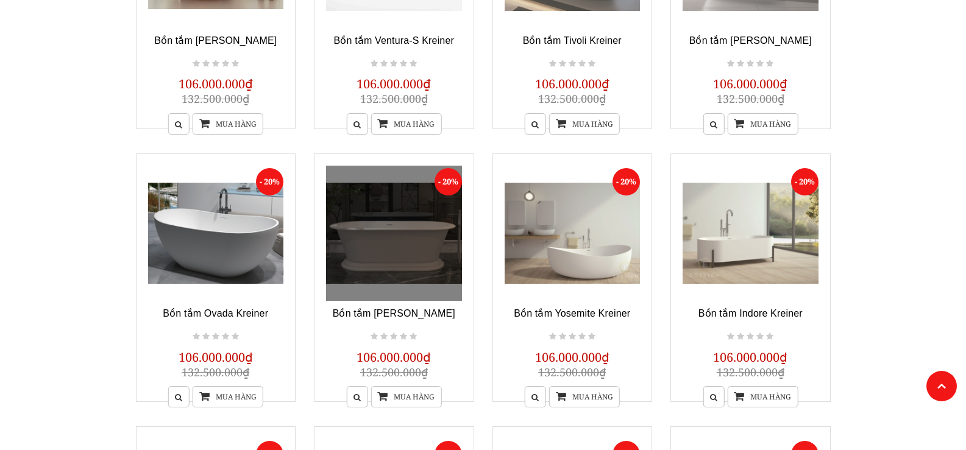 The height and width of the screenshot is (450, 966). Describe the element at coordinates (215, 313) in the screenshot. I see `a: Bồn tắm Ovada Kreiner` at that location.